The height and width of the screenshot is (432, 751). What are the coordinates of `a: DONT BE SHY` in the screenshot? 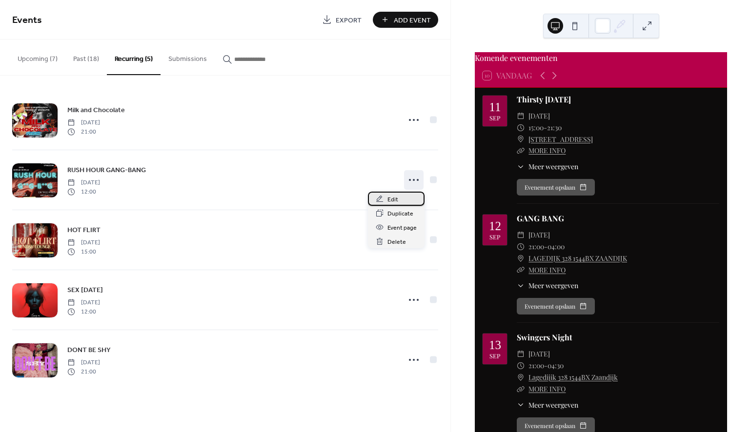 It's located at (89, 350).